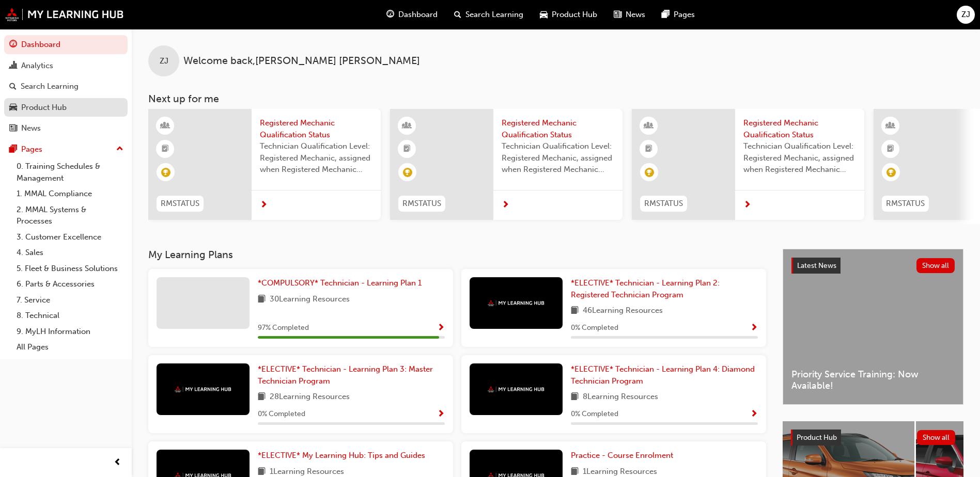  Describe the element at coordinates (66, 45) in the screenshot. I see `a: Dashboard` at that location.